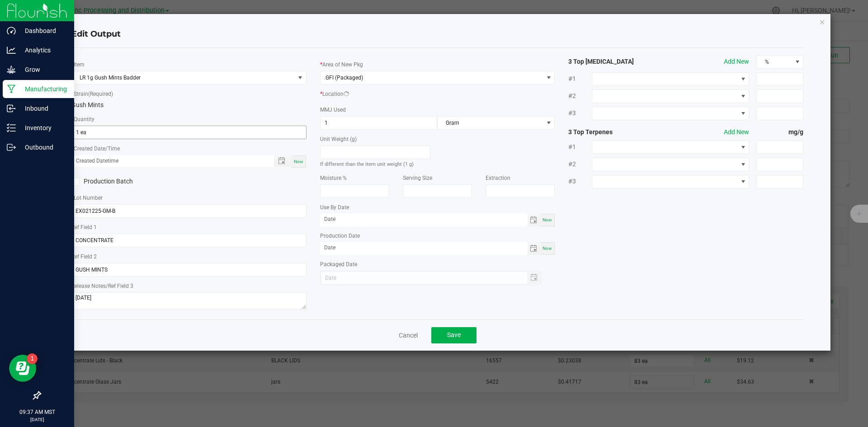  Describe the element at coordinates (417, 178) in the screenshot. I see `label: Serving Size` at that location.